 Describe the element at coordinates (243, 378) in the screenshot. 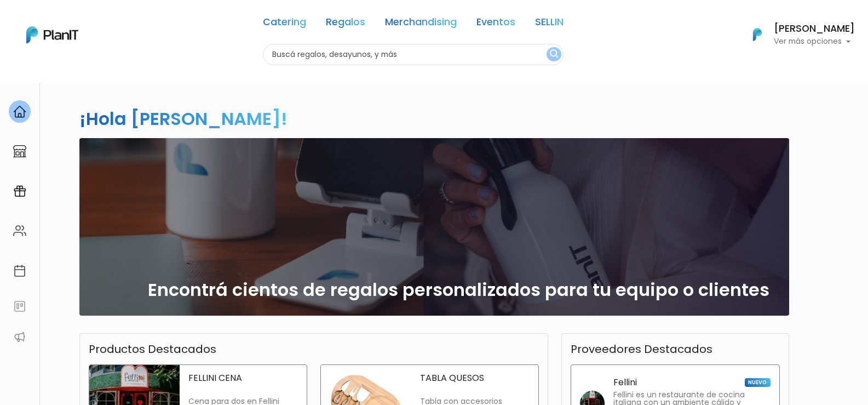

I see `p: FELLINI CENA` at that location.